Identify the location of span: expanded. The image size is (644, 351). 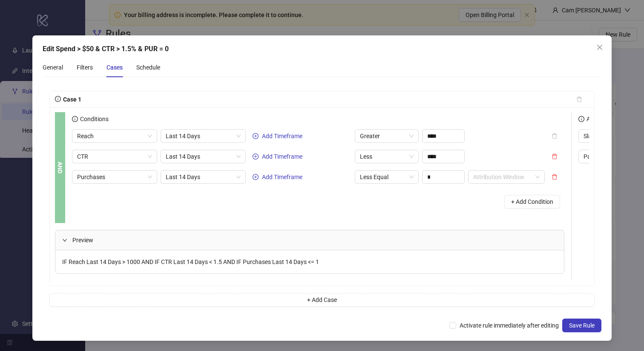
(65, 240).